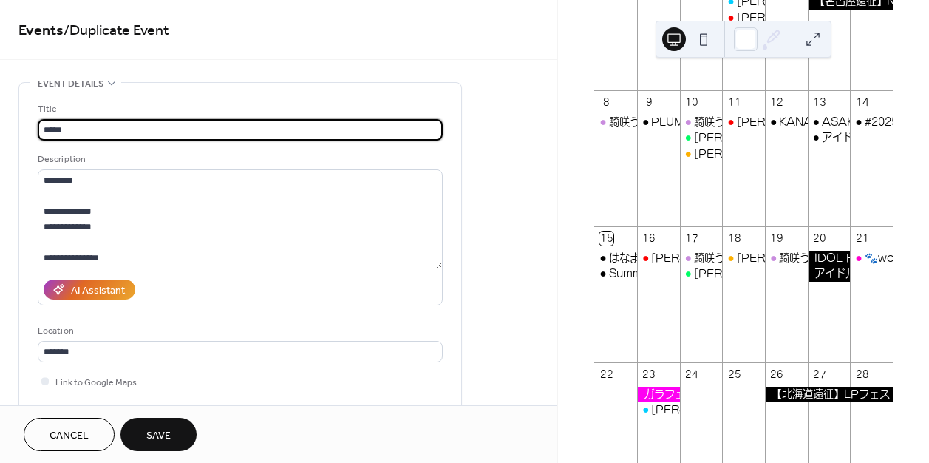  What do you see at coordinates (819, 374) in the screenshot?
I see `div: 27` at bounding box center [819, 374].